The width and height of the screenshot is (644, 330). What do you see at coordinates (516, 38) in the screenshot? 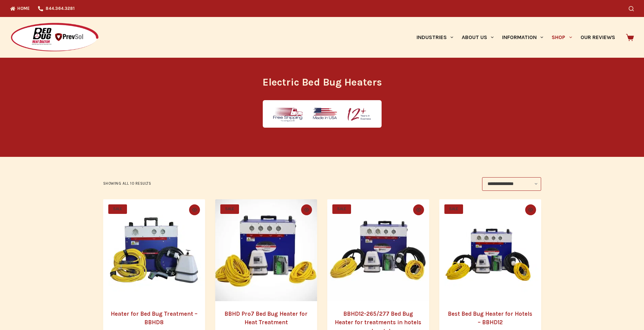
I see `nav: Primary` at bounding box center [516, 38].